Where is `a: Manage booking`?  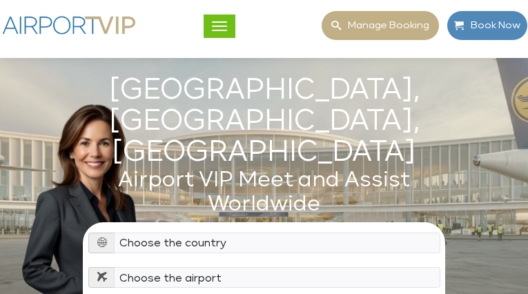
a: Manage booking is located at coordinates (381, 26).